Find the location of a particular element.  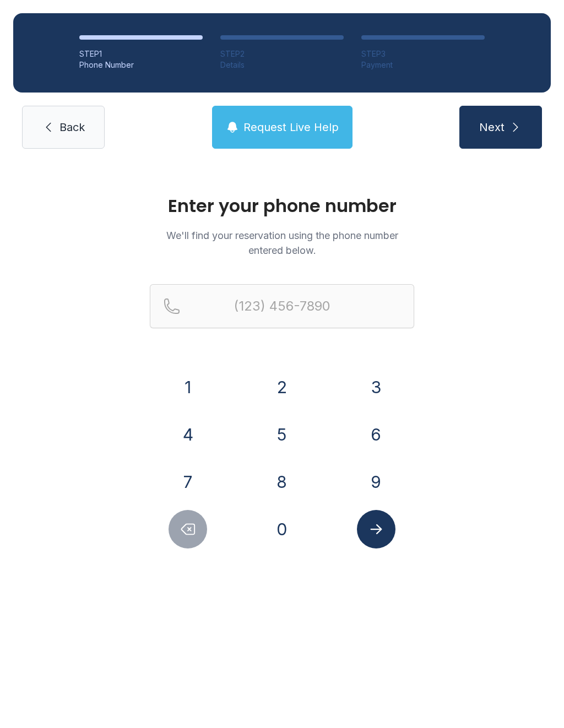

div: Details is located at coordinates (282, 65).